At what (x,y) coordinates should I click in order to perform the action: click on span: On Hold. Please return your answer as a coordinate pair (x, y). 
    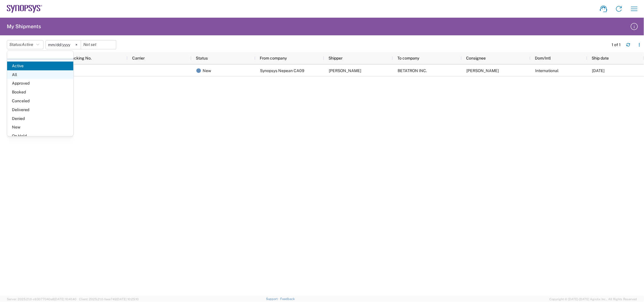
    Looking at the image, I should click on (40, 136).